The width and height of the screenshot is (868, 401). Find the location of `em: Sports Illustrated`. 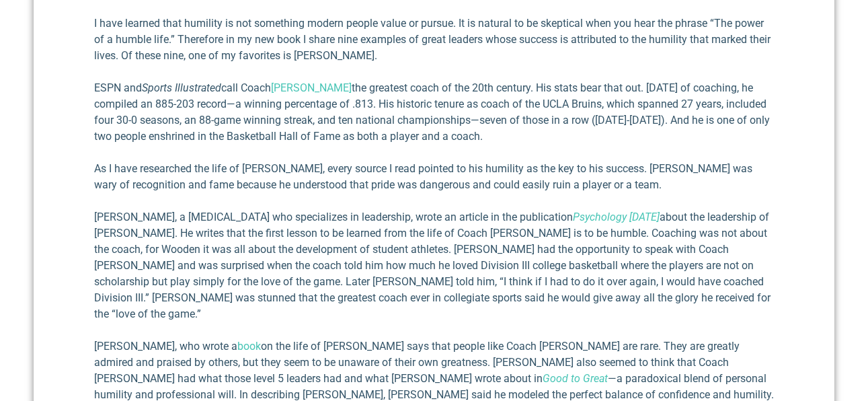

em: Sports Illustrated is located at coordinates (181, 88).